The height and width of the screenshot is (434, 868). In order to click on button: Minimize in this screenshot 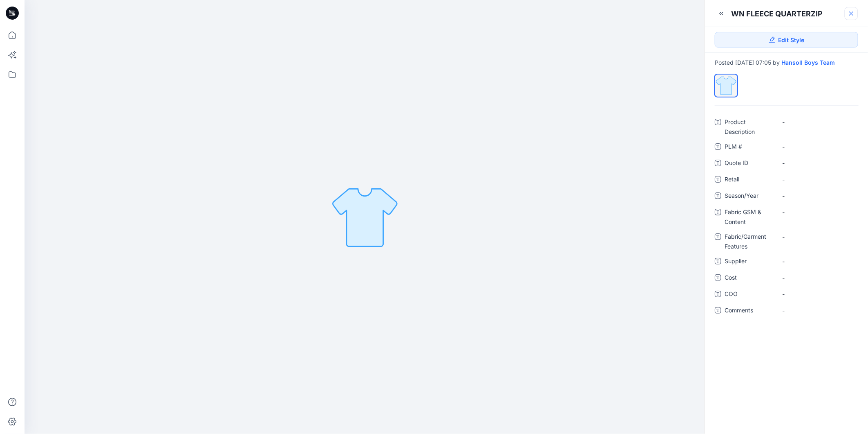, I will do `click(722, 13)`.